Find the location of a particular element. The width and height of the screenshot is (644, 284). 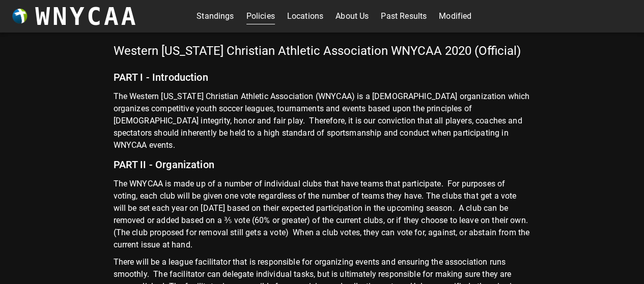

img: wnycaaBall.png is located at coordinates (20, 16).